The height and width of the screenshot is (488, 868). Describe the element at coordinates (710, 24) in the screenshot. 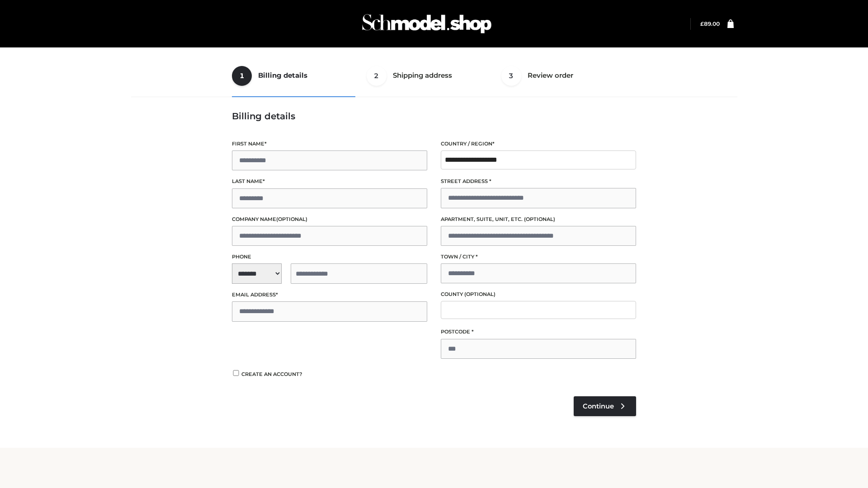

I see `a: £89.00` at that location.